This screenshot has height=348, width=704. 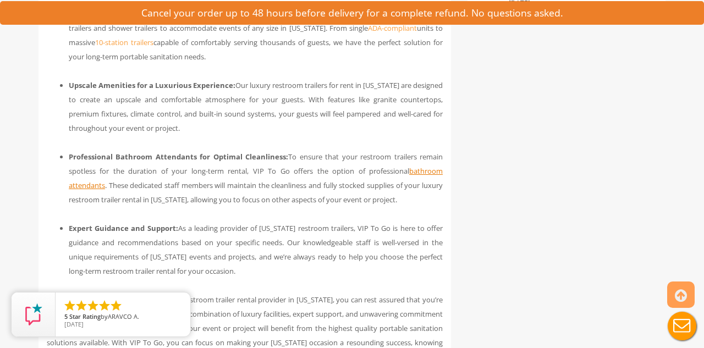 I want to click on strong: Professional Bathroom Attendants for Optimal Cleanliness:, so click(x=178, y=157).